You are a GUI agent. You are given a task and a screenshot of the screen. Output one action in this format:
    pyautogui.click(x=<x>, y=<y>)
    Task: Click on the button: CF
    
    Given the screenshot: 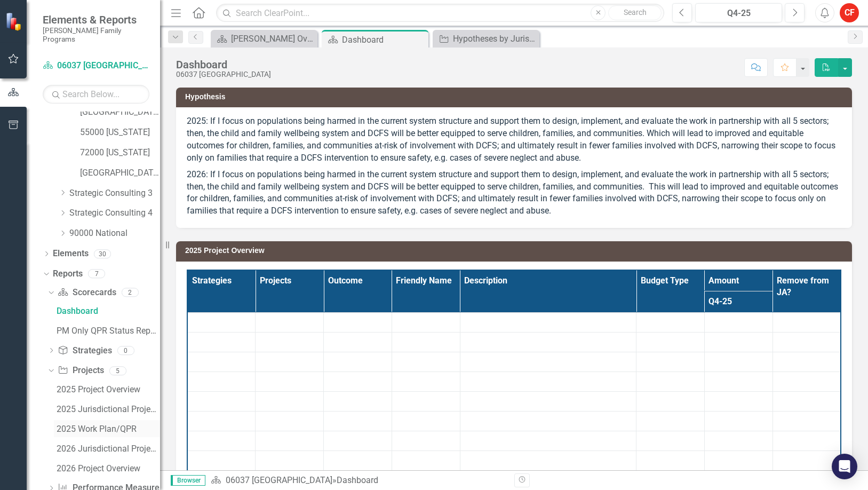 What is the action you would take?
    pyautogui.click(x=849, y=13)
    